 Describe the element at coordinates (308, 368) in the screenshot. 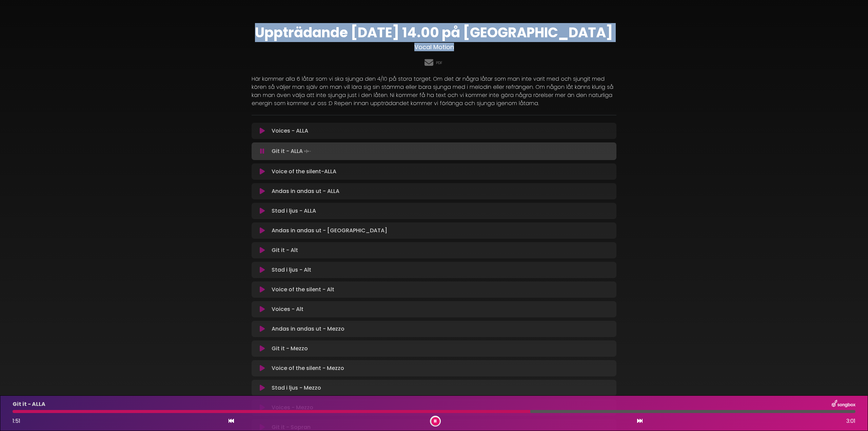

I see `p: Voice of the silent - Mezzo` at that location.